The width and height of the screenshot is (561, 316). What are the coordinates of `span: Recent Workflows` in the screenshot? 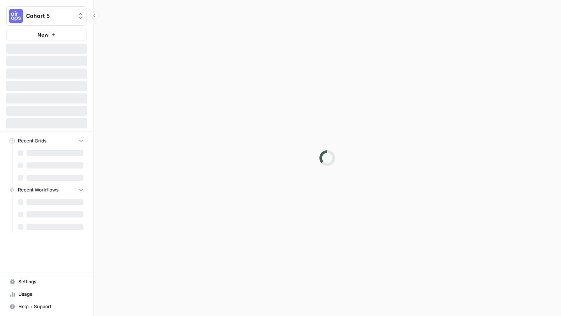 It's located at (38, 190).